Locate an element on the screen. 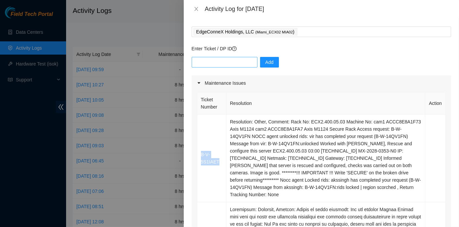 This screenshot has width=459, height=227. div: Maintenance Issues is located at coordinates (321, 83).